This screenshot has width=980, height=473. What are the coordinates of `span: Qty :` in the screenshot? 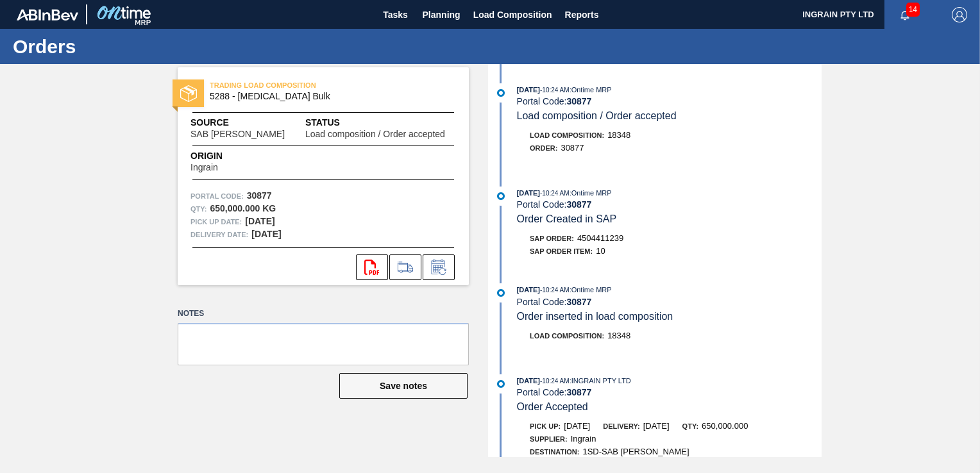 It's located at (198, 209).